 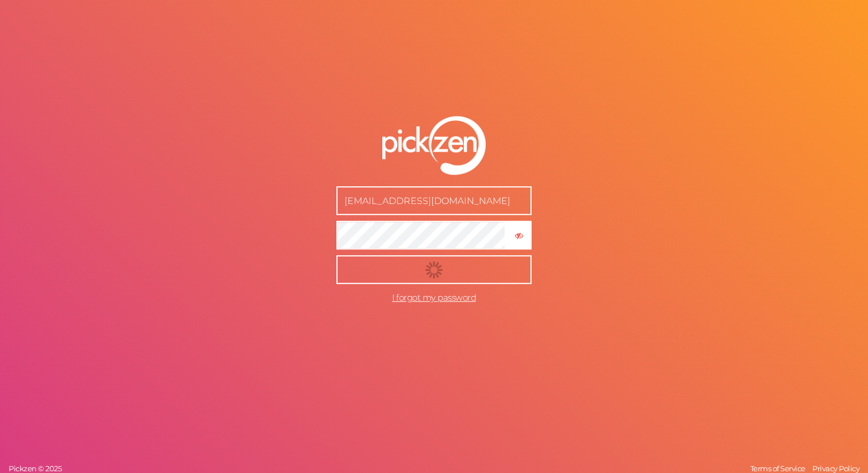 What do you see at coordinates (778, 468) in the screenshot?
I see `span: Terms of Service` at bounding box center [778, 468].